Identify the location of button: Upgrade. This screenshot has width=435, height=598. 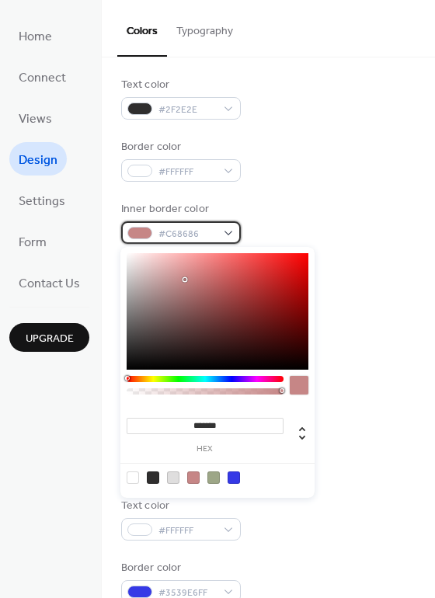
(49, 337).